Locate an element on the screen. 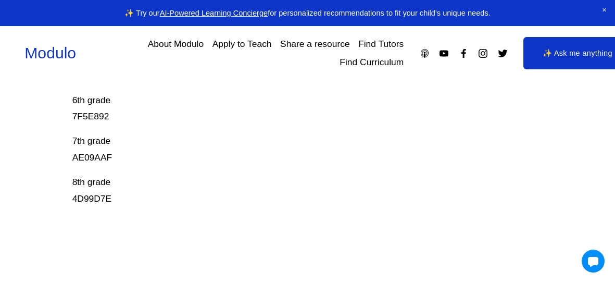  p: 7th grade AE09AAF is located at coordinates (284, 149).